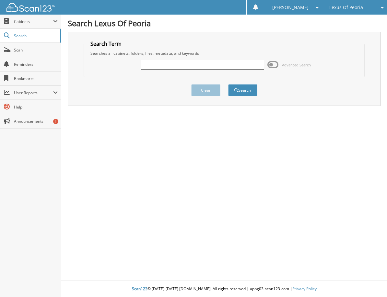  What do you see at coordinates (36, 50) in the screenshot?
I see `span: Scan` at bounding box center [36, 50].